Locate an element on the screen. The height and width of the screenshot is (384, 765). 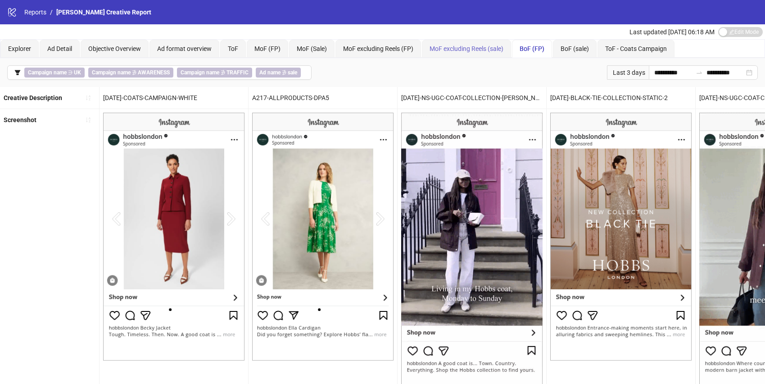
span: Ad Detail is located at coordinates (59, 49).